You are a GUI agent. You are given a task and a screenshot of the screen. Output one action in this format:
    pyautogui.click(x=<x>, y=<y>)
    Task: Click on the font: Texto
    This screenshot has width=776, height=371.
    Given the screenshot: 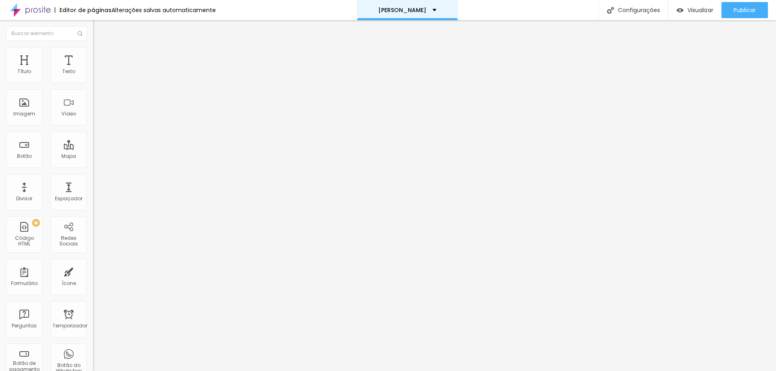 What is the action you would take?
    pyautogui.click(x=69, y=71)
    